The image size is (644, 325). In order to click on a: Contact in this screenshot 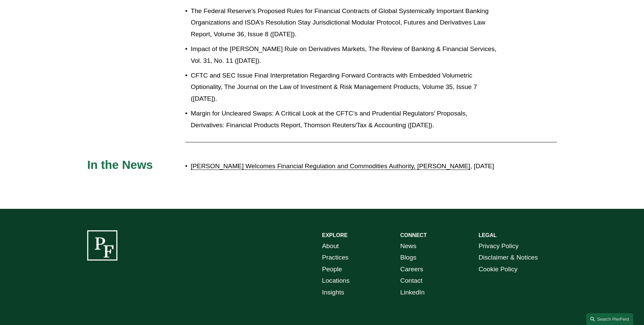, I will do `click(411, 281)`.